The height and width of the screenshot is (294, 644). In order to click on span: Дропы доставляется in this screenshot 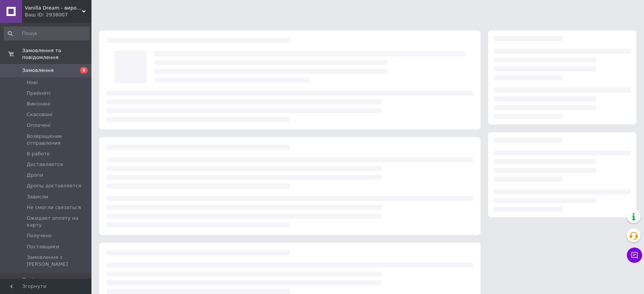, I will do `click(54, 186)`.